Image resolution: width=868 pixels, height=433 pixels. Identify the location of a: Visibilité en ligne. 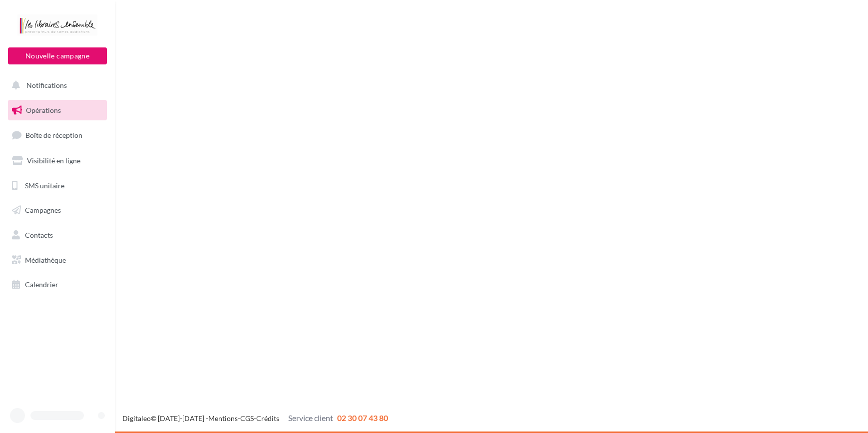
(58, 161).